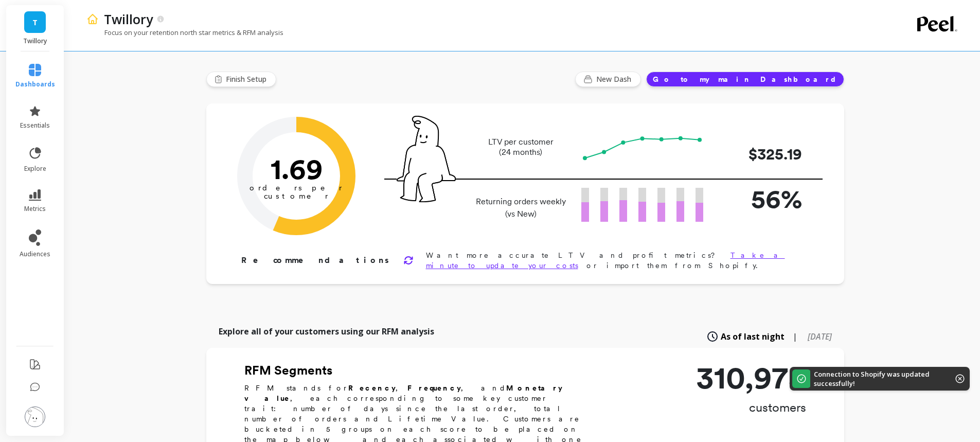  What do you see at coordinates (326, 332) in the screenshot?
I see `p: Explore all of your customers using our RFM analysis` at bounding box center [326, 332].